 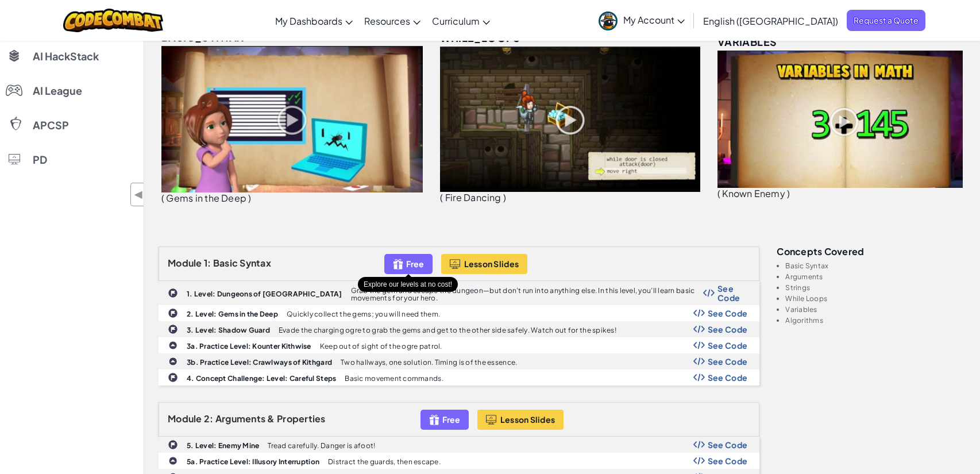 What do you see at coordinates (321, 445) in the screenshot?
I see `p: Tread carefully. Danger is afoot!` at bounding box center [321, 445].